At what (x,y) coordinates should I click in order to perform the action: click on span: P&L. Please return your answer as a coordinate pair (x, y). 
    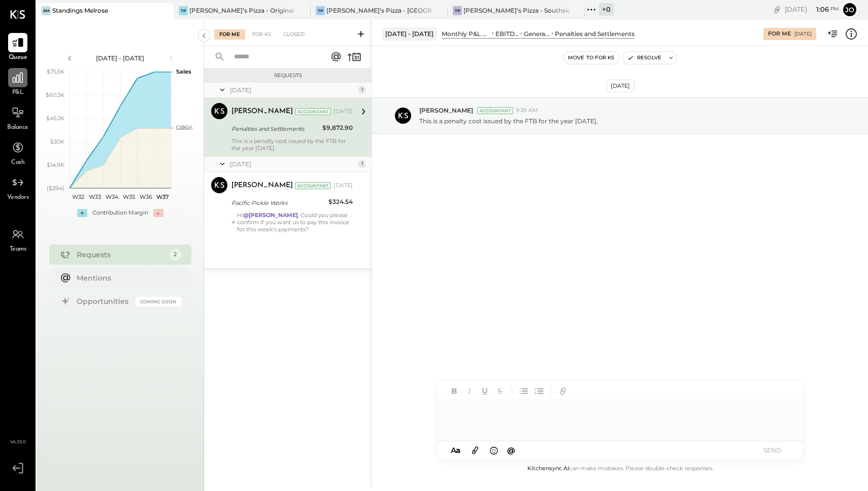
    Looking at the image, I should click on (18, 93).